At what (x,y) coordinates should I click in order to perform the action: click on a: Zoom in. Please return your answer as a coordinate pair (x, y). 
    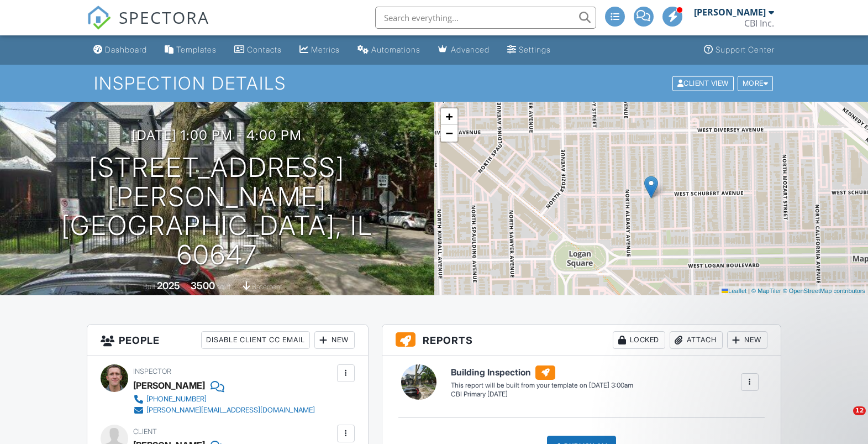
    Looking at the image, I should click on (449, 117).